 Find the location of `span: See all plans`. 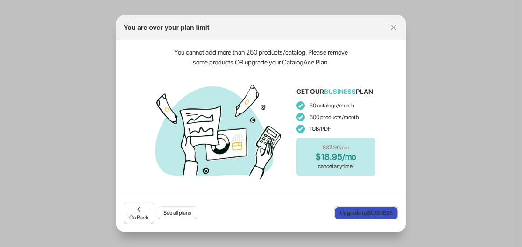

span: See all plans is located at coordinates (177, 213).